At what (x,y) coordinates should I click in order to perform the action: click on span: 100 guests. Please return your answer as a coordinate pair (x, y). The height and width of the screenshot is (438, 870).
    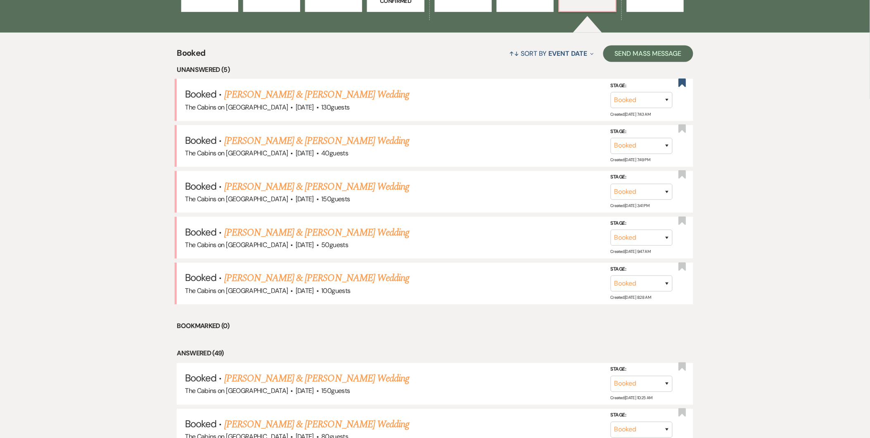
    Looking at the image, I should click on (336, 291).